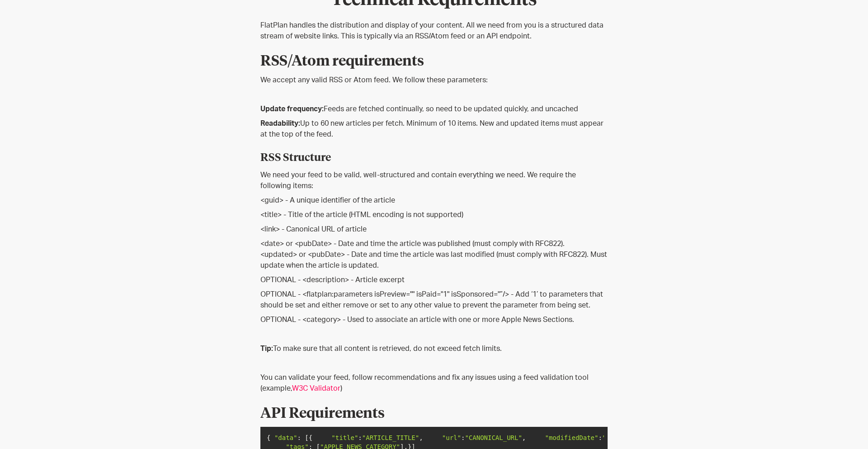 The height and width of the screenshot is (449, 868). I want to click on span: "modifiedDate", so click(571, 438).